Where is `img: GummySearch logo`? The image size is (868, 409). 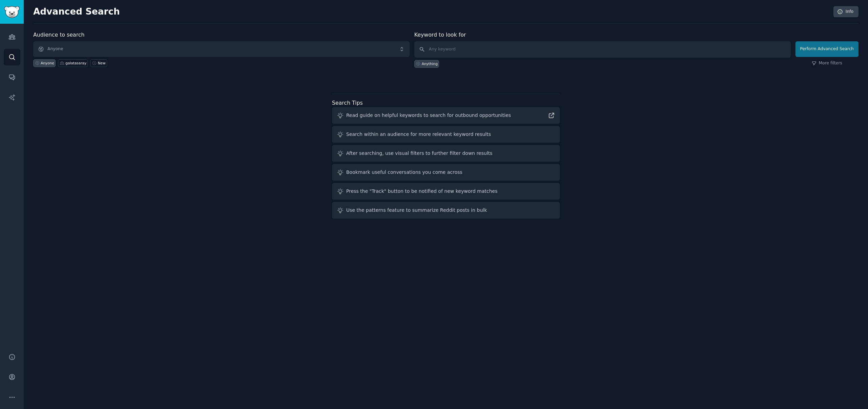 img: GummySearch logo is located at coordinates (12, 12).